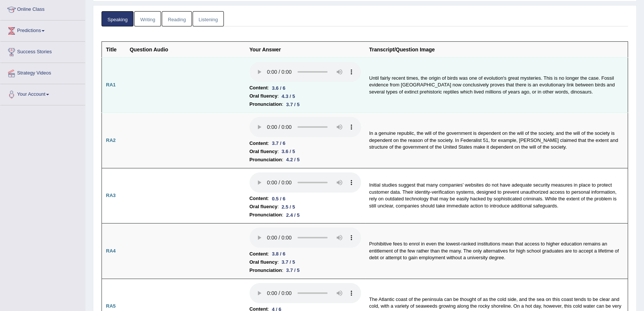 This screenshot has width=644, height=311. What do you see at coordinates (293, 159) in the screenshot?
I see `div: 4.2 / 5` at bounding box center [293, 159].